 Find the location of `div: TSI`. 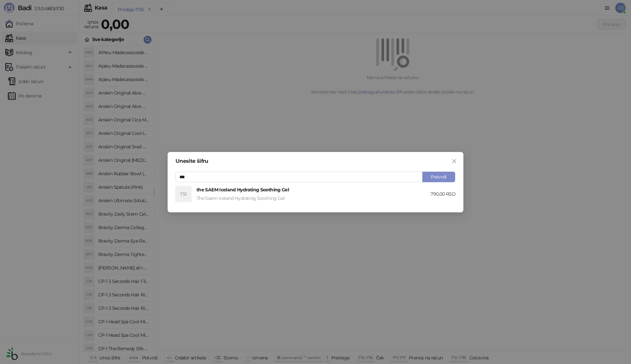

div: TSI is located at coordinates (183, 194).